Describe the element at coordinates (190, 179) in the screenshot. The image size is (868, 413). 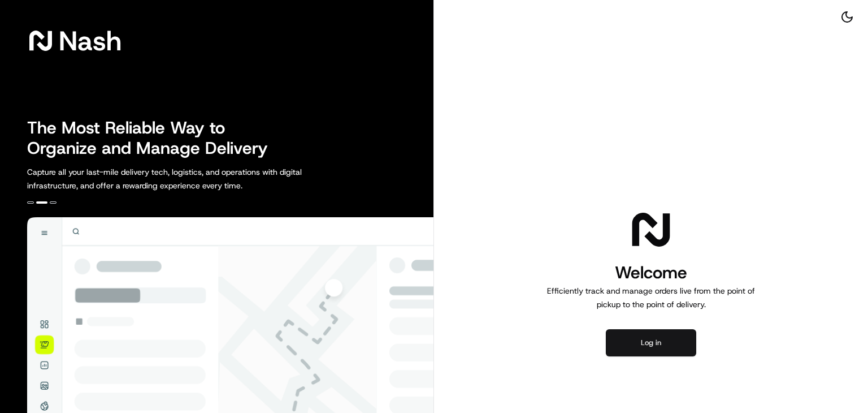
I see `p: Capture all your last-mile delivery tech, logistics, and operations with digital infrastructure, ...` at that location.